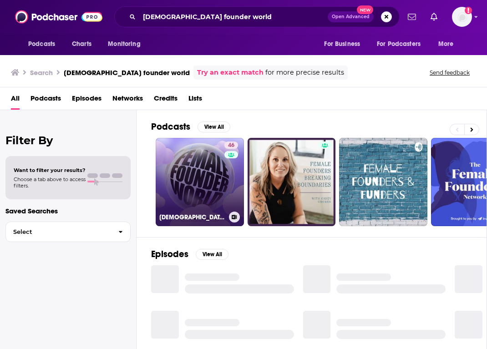 The height and width of the screenshot is (349, 487). Describe the element at coordinates (87, 100) in the screenshot. I see `a: Episodes` at that location.